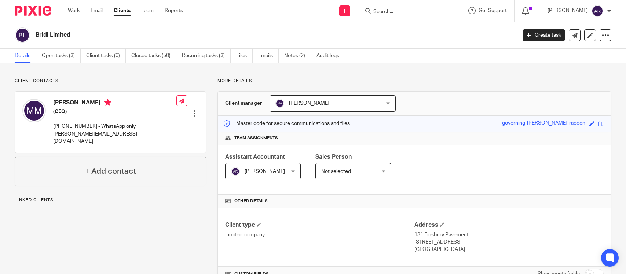 The height and width of the screenshot is (274, 626). I want to click on a: Open tasks (3), so click(61, 56).